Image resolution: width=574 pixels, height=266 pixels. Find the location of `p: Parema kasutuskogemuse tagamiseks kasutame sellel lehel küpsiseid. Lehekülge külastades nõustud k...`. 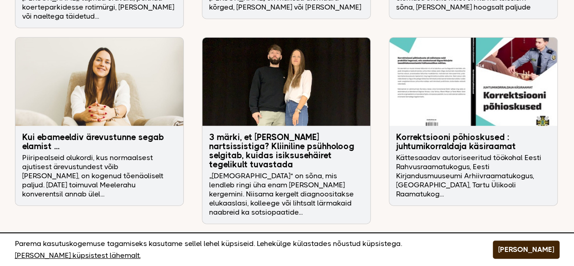

p: Parema kasutuskogemuse tagamiseks kasutame sellel lehel küpsiseid. Lehekülge külastades nõustud k... is located at coordinates (242, 249).